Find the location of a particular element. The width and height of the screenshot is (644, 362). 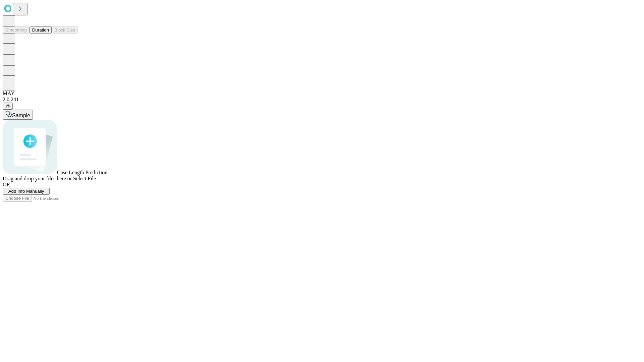

div: MAY is located at coordinates (322, 94).